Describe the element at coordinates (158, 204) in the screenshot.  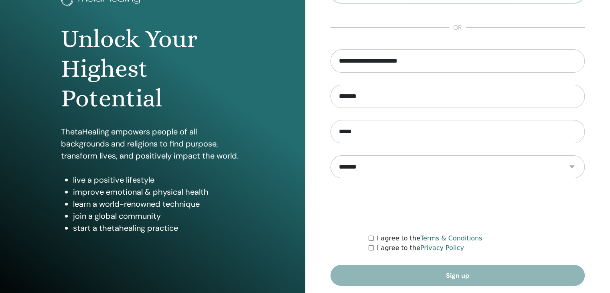
I see `li: learn a world-renowned technique` at that location.